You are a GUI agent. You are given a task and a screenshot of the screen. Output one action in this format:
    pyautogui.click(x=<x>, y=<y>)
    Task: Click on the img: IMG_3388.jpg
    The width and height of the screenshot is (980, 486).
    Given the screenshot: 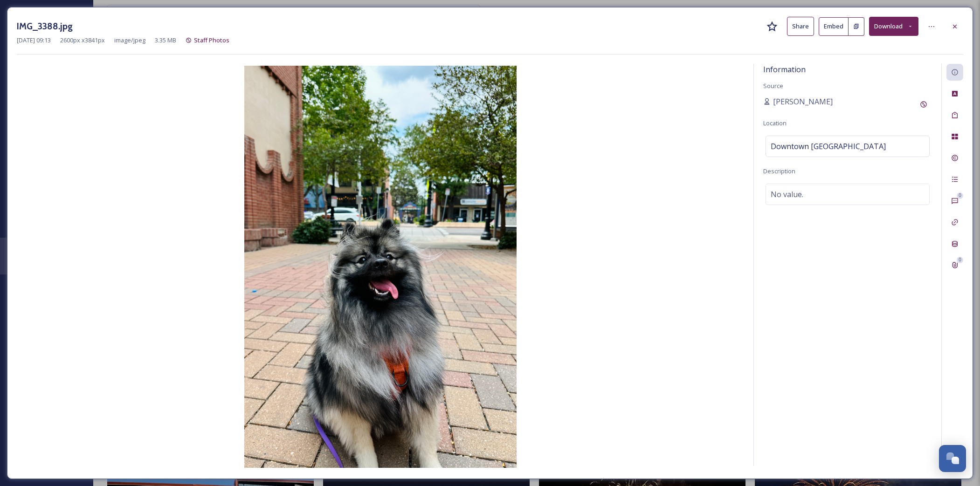 What is the action you would take?
    pyautogui.click(x=381, y=266)
    